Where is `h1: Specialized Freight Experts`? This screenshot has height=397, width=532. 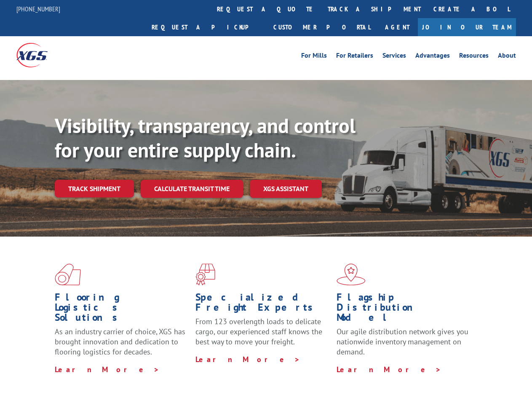
h1: Specialized Freight Experts is located at coordinates (263, 305).